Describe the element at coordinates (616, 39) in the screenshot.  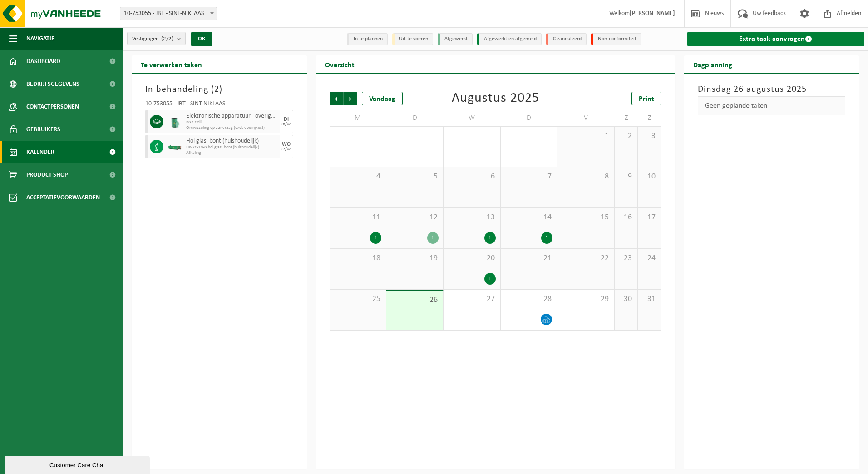
I see `li: Non-conformiteit` at that location.